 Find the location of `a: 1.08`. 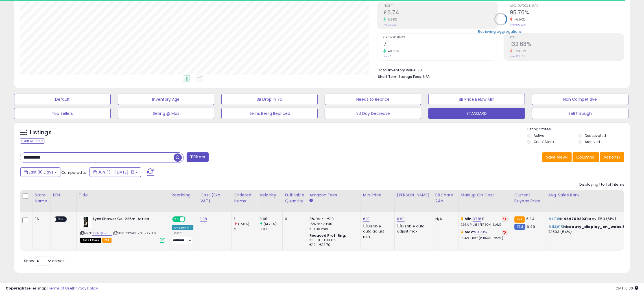

a: 1.08 is located at coordinates (204, 219).